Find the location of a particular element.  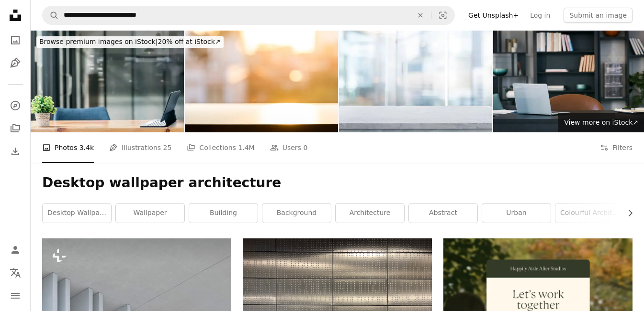

a: a row of windows sitting on the side of a building is located at coordinates (136, 301).